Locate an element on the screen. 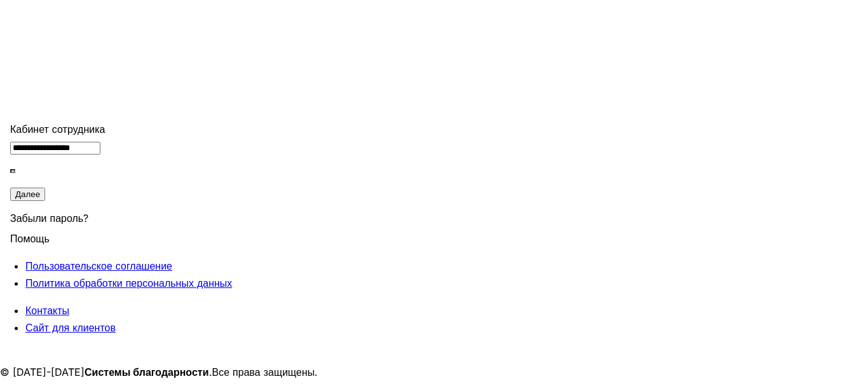  div: Кабинет сотрудника is located at coordinates (143, 129).